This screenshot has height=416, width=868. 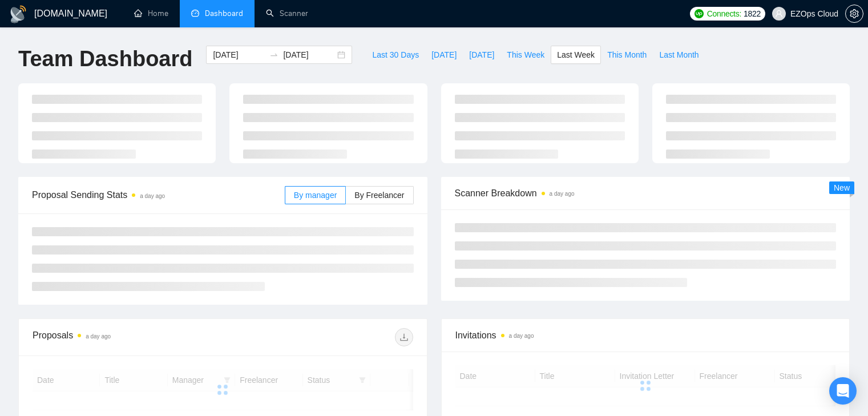 What do you see at coordinates (626, 55) in the screenshot?
I see `span: This Month` at bounding box center [626, 55].